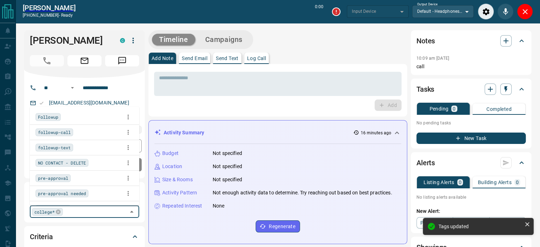 The height and width of the screenshot is (247, 540). Describe the element at coordinates (85, 237) in the screenshot. I see `div: Criteria` at that location.